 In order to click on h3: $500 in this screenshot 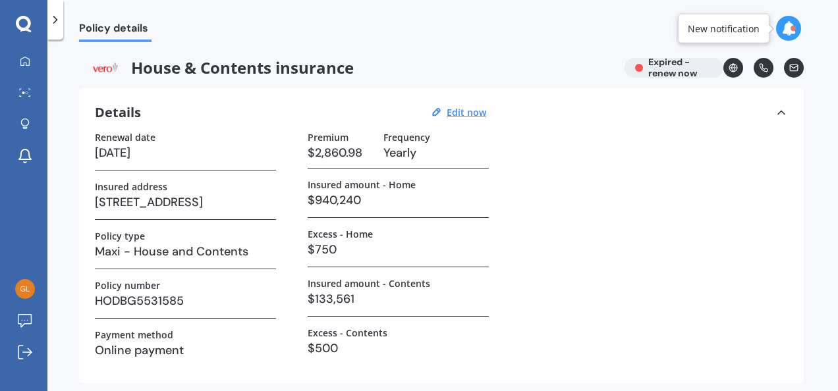, I will do `click(398, 348)`.